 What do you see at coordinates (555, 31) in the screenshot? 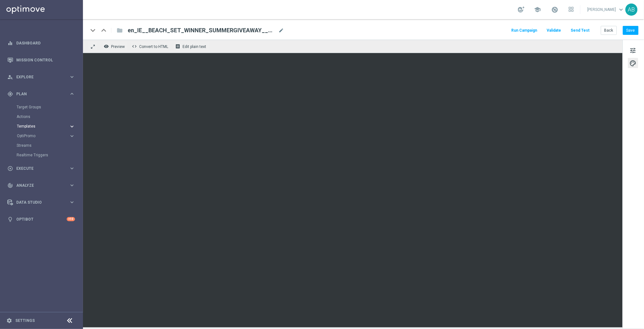
I see `span: Validate` at bounding box center [555, 31].